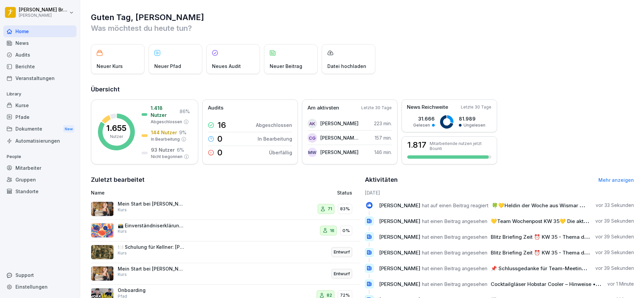 The width and height of the screenshot is (644, 298). Describe the element at coordinates (417, 145) in the screenshot. I see `h3: 1.817` at that location.